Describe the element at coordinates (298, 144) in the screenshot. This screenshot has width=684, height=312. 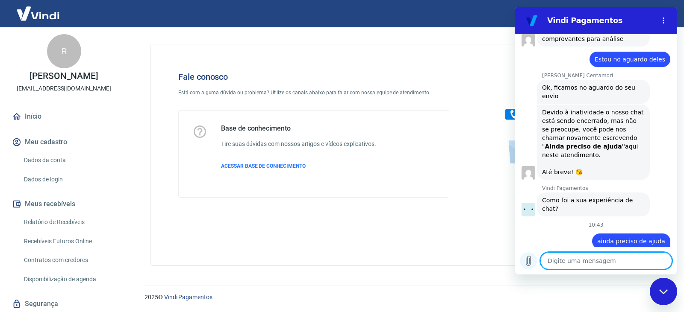
I see `h6: Tire suas dúvidas com nossos artigos e vídeos explicativos.` at that location.